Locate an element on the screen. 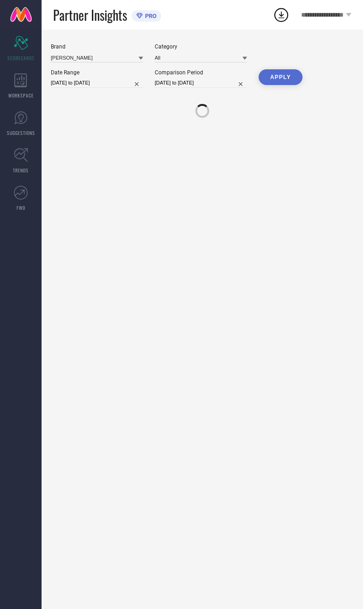  span: SCORECARDS is located at coordinates (21, 58).